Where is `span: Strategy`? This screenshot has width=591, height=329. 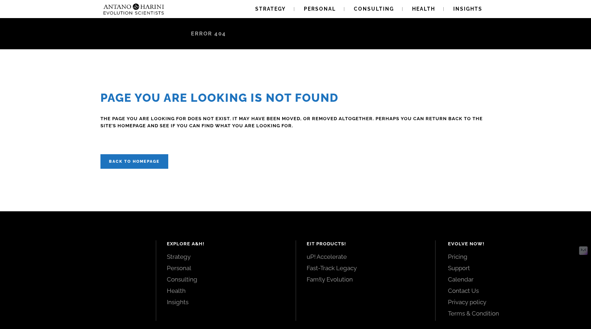 span: Strategy is located at coordinates (270, 9).